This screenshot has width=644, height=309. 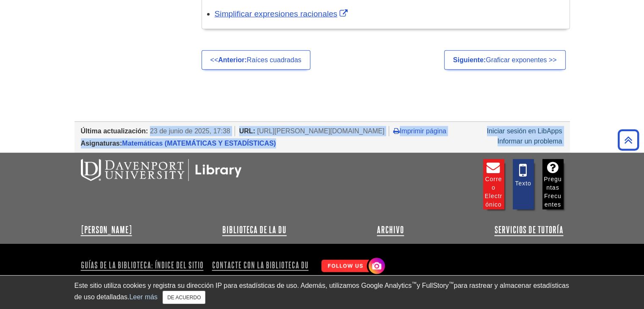 I want to click on font: Contacte con la Biblioteca DU, so click(x=260, y=265).